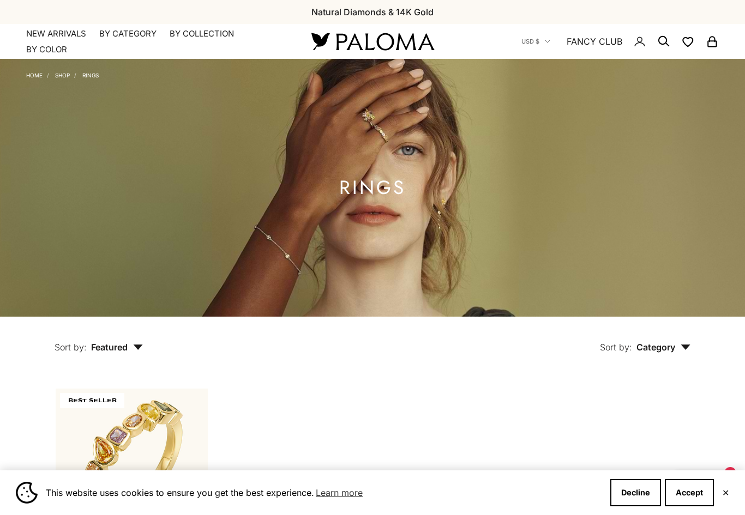 The width and height of the screenshot is (745, 515). I want to click on a: FANCY CLUB, so click(594, 41).